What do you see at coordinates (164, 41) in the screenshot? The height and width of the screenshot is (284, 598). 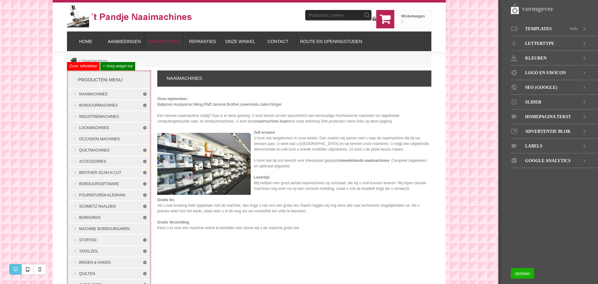 I see `a: Naaimachines` at bounding box center [164, 41].